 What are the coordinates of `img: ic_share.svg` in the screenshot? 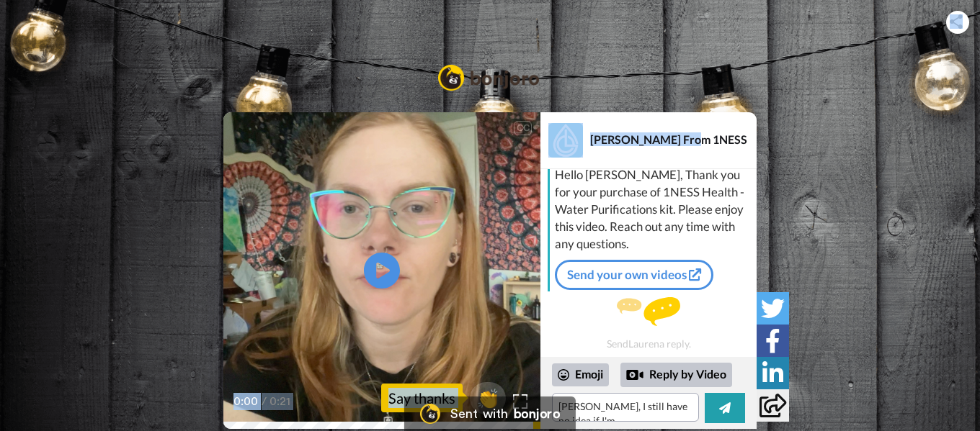 It's located at (956, 22).